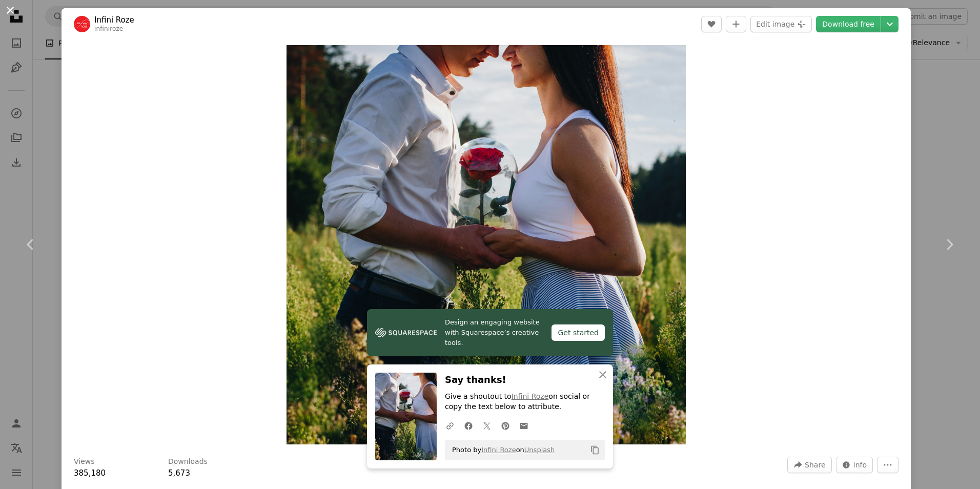  I want to click on h3: Say thanks!, so click(525, 380).